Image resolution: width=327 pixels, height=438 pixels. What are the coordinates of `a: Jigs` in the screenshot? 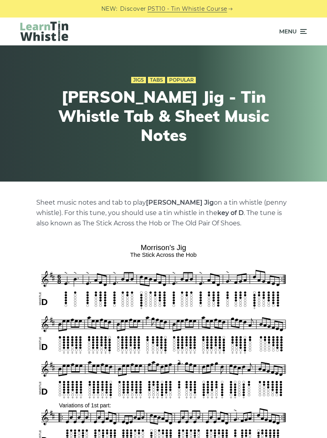 It's located at (138, 80).